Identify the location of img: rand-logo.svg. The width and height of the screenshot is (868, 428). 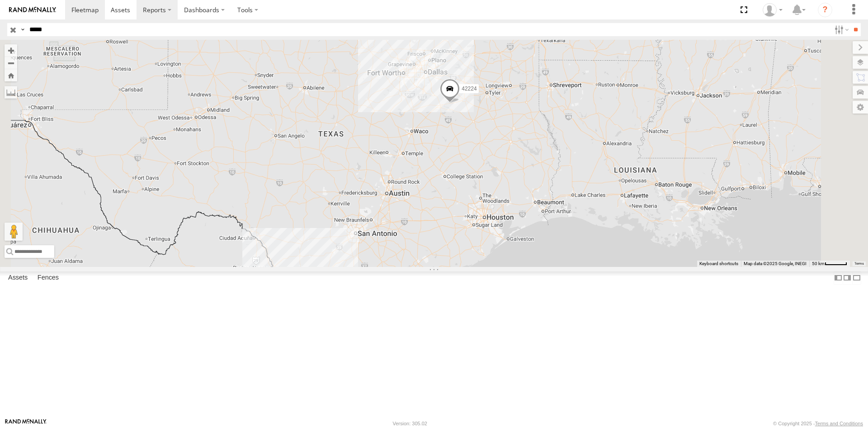
(32, 10).